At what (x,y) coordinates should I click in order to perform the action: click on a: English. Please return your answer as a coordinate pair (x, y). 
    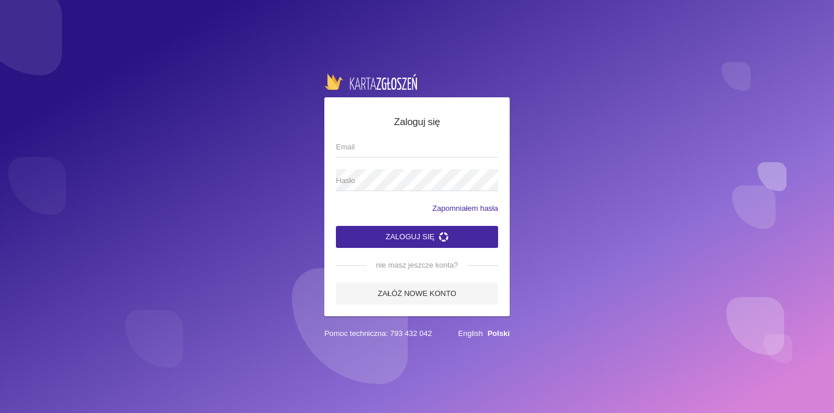
    Looking at the image, I should click on (470, 333).